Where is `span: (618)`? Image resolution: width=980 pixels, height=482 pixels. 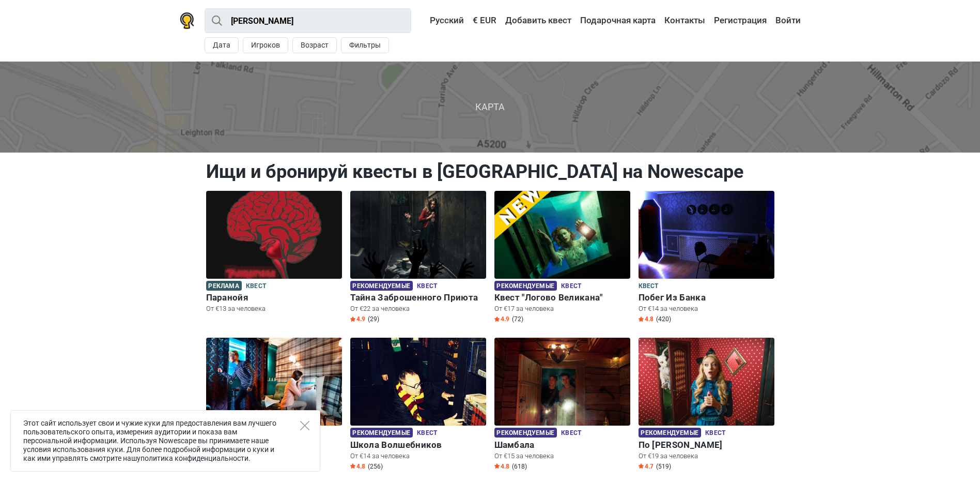
span: (618) is located at coordinates (520, 466).